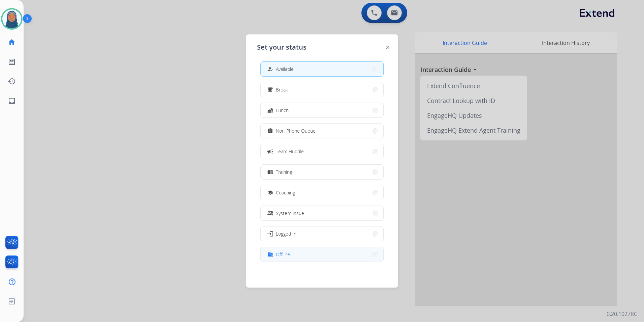 The height and width of the screenshot is (322, 644). Describe the element at coordinates (270, 130) in the screenshot. I see `mat-icon: assignment` at that location.